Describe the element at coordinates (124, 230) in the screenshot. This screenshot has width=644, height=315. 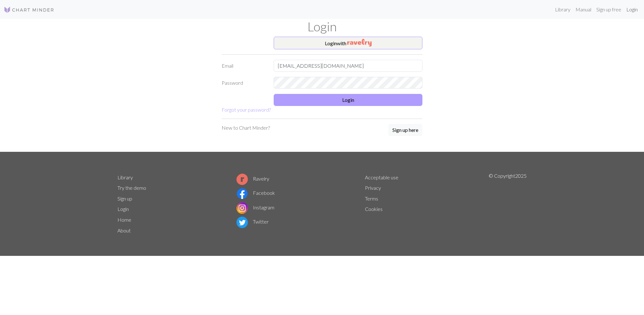
I see `a: About` at that location.